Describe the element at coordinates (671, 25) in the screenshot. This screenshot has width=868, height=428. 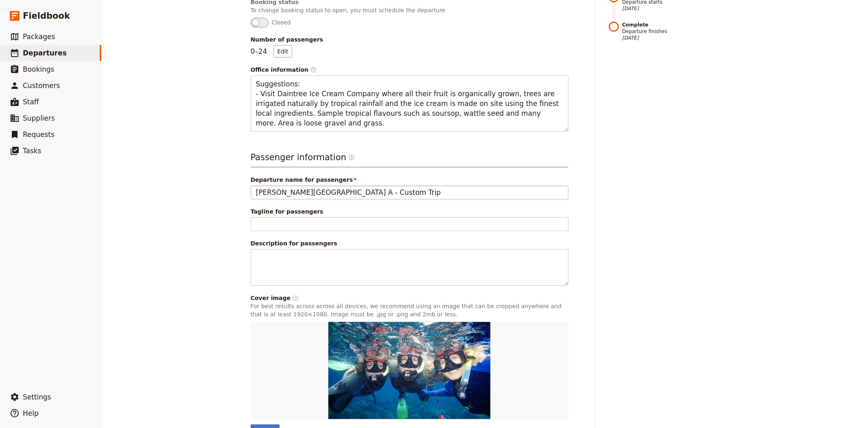
I see `strong: Complete` at that location.